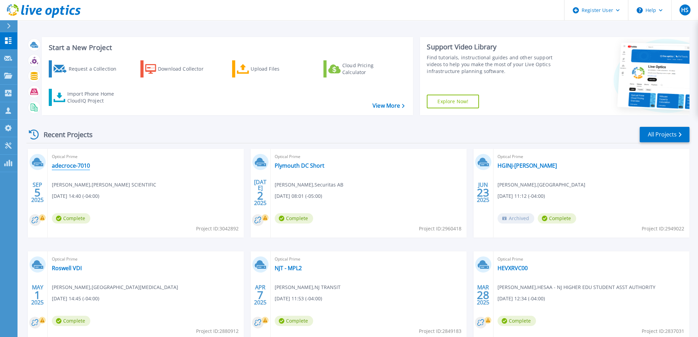 The height and width of the screenshot is (337, 698). Describe the element at coordinates (685, 10) in the screenshot. I see `span: HS` at that location.